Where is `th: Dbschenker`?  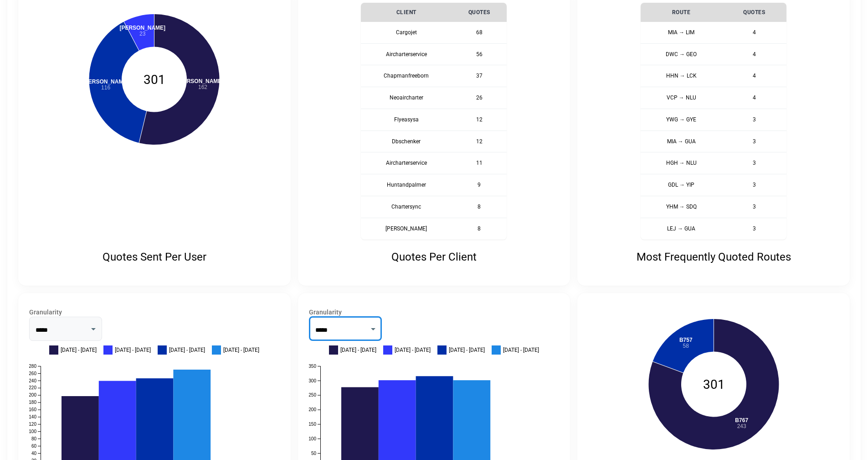 th: Dbschenker is located at coordinates (405, 141).